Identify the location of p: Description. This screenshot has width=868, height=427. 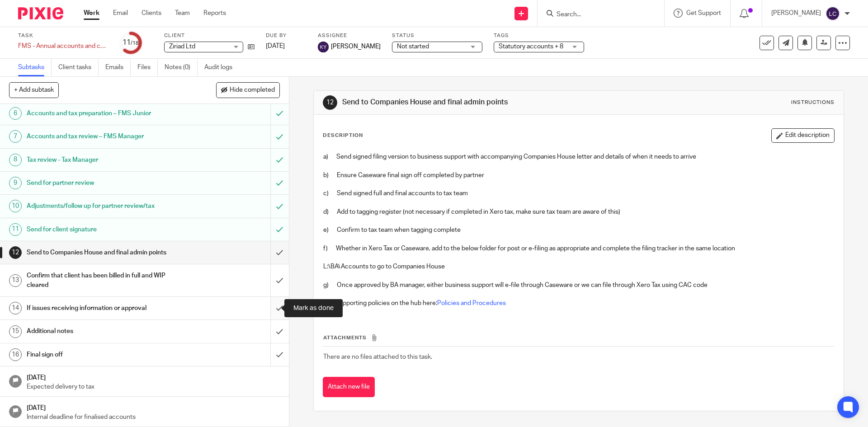
(343, 136).